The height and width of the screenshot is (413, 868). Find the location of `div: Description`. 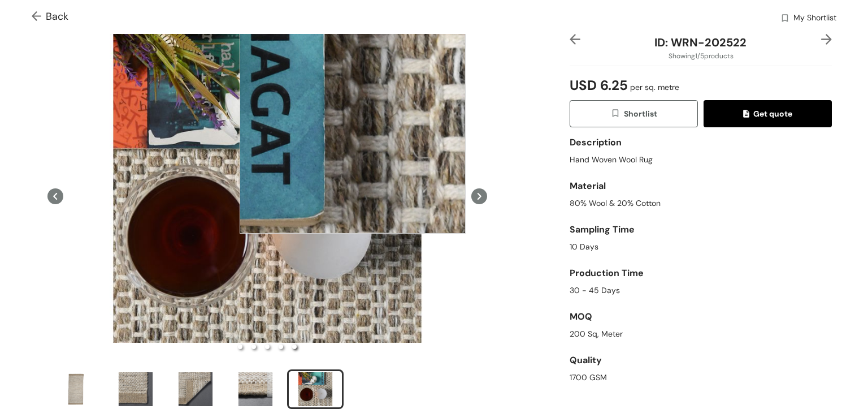

div: Description is located at coordinates (701, 142).